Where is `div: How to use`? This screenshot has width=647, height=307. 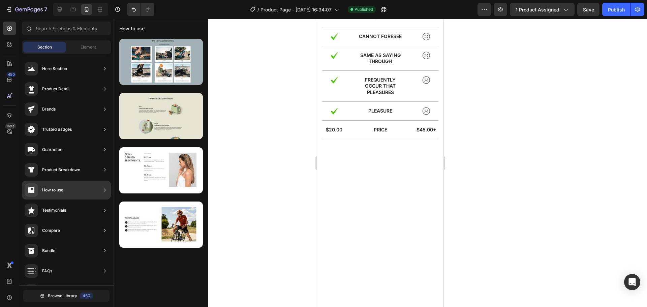
div: How to use is located at coordinates (53, 190).